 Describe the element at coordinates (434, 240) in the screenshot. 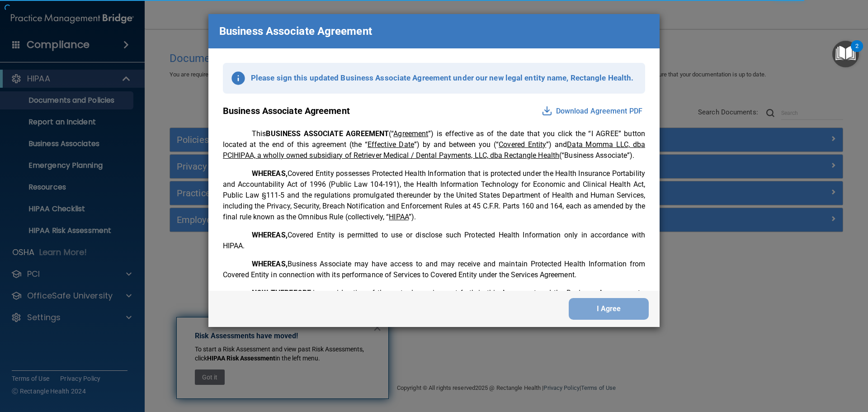

I see `p: Covered Entity is permitted to use or disclose such Protected Health Information only in accordan...` at that location.